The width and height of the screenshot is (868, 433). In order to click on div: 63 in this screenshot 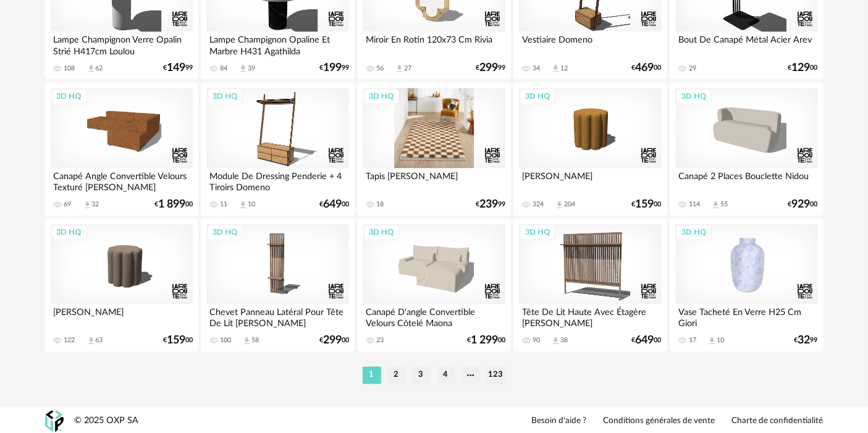, I will do `click(100, 341)`.